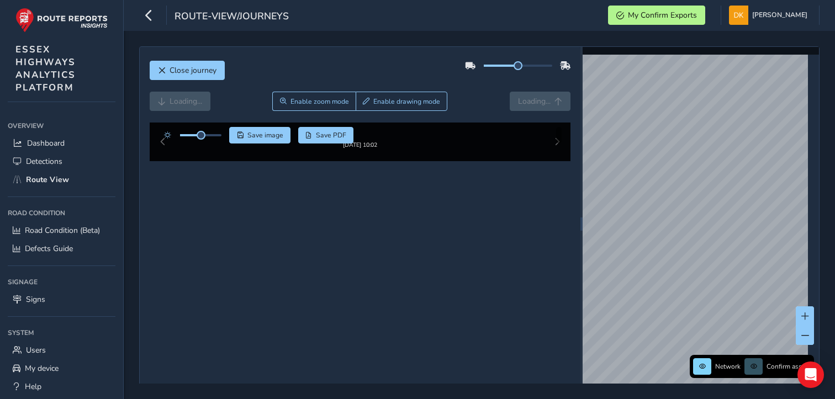 This screenshot has height=399, width=835. I want to click on img: diamond-layout, so click(738, 15).